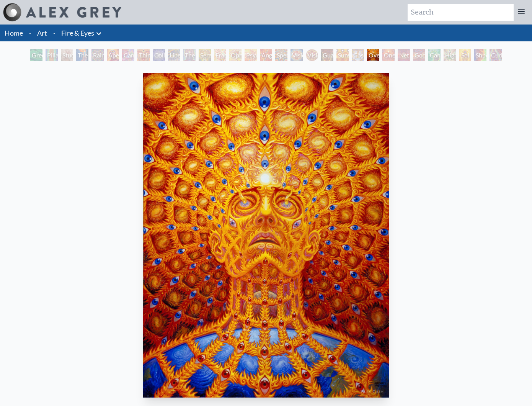  I want to click on div: Liberation Through Seeing, so click(174, 55).